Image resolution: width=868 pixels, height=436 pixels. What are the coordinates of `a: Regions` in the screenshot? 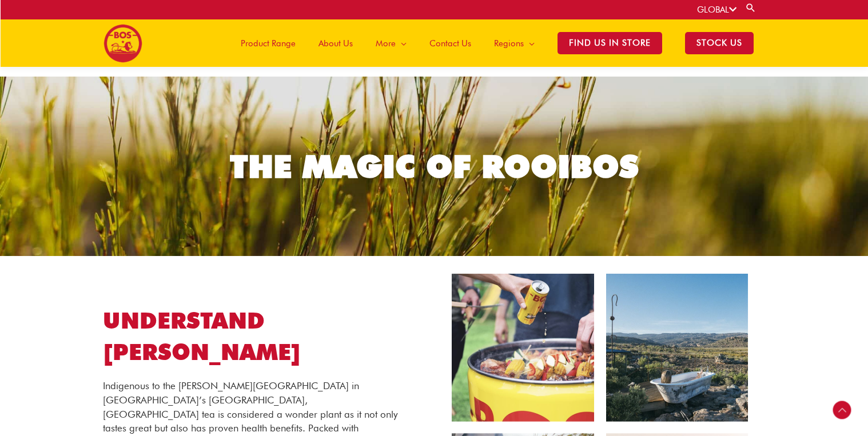 It's located at (514, 43).